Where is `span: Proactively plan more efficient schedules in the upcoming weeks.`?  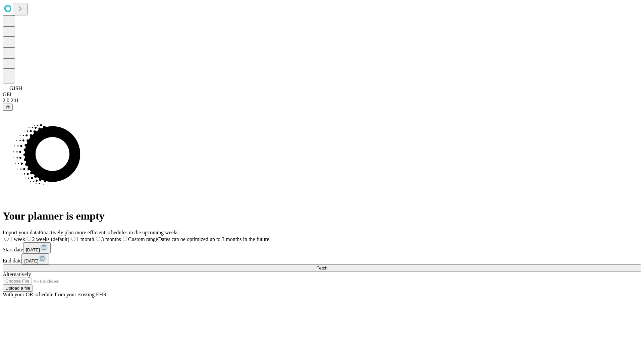
span: Proactively plan more efficient schedules in the upcoming weeks. is located at coordinates (109, 232).